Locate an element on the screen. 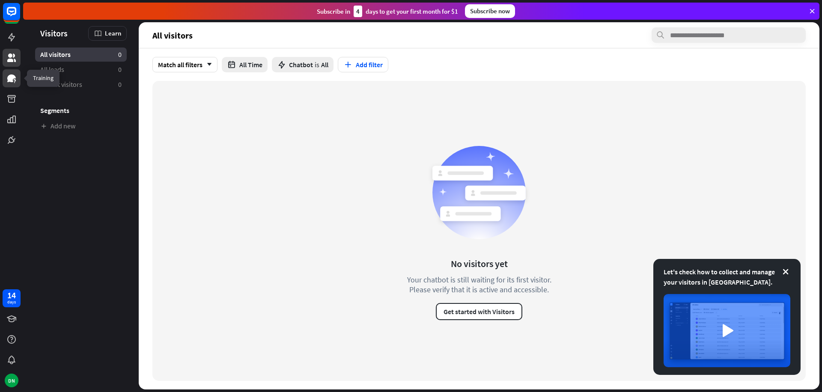 This screenshot has width=822, height=392. span: All leads is located at coordinates (52, 69).